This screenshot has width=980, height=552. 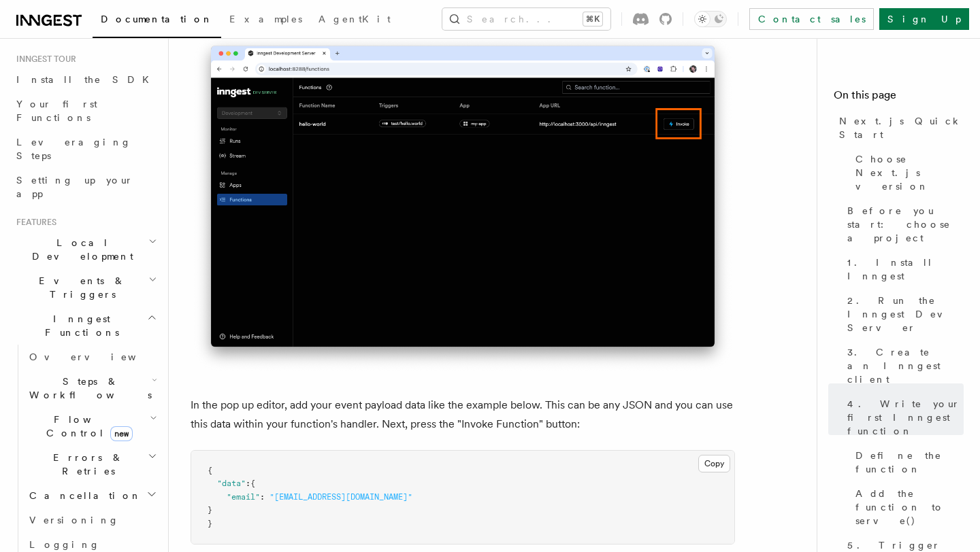 I want to click on span: Cancellation, so click(x=82, y=496).